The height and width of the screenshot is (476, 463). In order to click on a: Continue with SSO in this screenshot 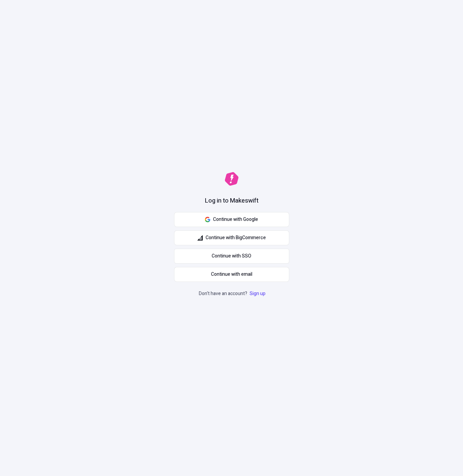, I will do `click(232, 256)`.